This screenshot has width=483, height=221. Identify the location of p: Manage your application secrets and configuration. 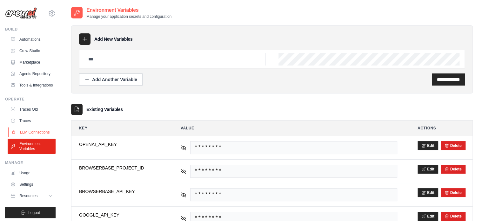
(129, 17).